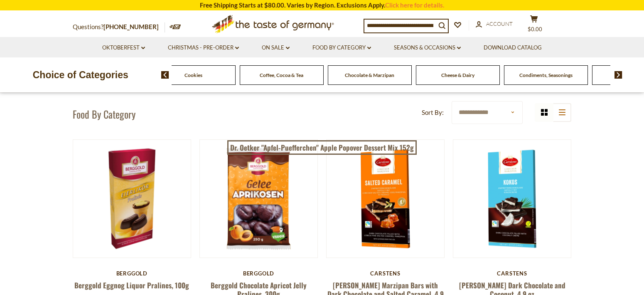 The image size is (644, 295). What do you see at coordinates (513, 48) in the screenshot?
I see `a: Download Catalog` at bounding box center [513, 48].